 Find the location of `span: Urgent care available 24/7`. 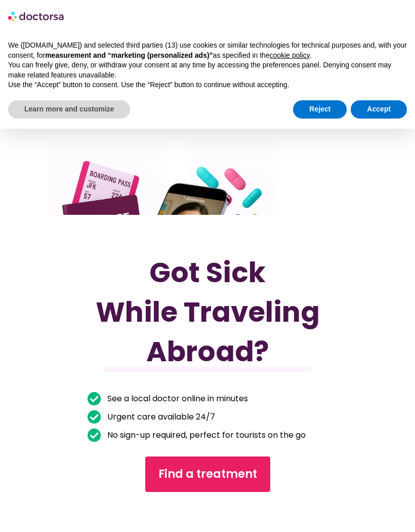

span: Urgent care available 24/7 is located at coordinates (160, 417).